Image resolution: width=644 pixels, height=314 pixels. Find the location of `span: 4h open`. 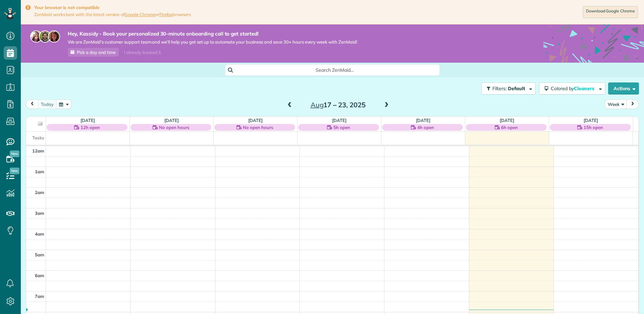

span: 4h open is located at coordinates (426, 128).